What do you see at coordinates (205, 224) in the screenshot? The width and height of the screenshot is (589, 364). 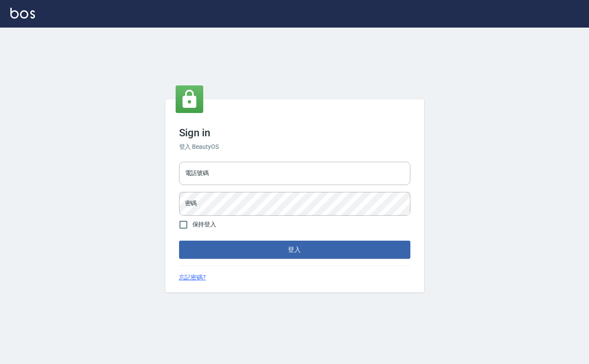 I see `span: 保持登入` at bounding box center [205, 224].